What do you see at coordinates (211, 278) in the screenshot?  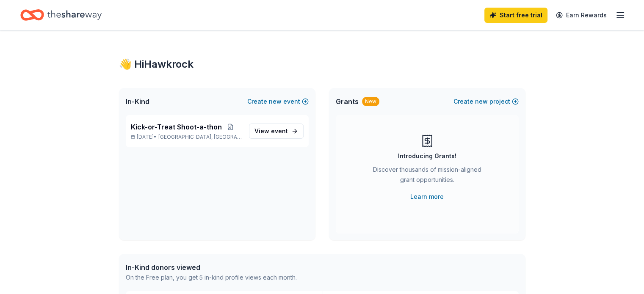 I see `div: On the Free plan, you get 5 in-kind profile views each month.` at bounding box center [211, 278].